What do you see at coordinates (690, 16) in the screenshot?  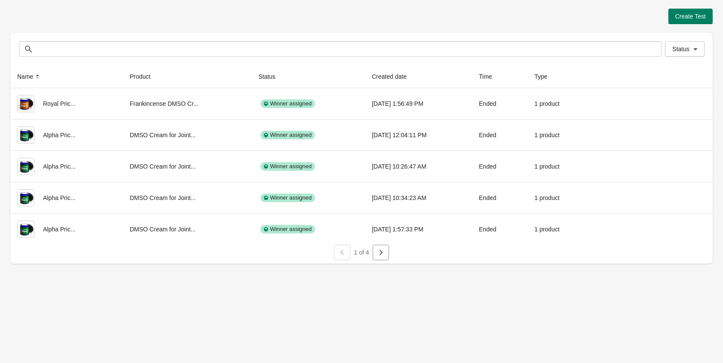 I see `span: Create Test` at bounding box center [690, 16].